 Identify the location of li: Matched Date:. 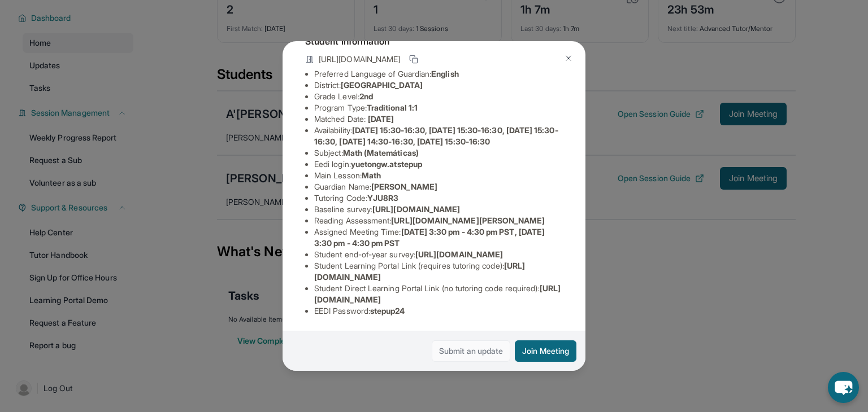
(439, 119).